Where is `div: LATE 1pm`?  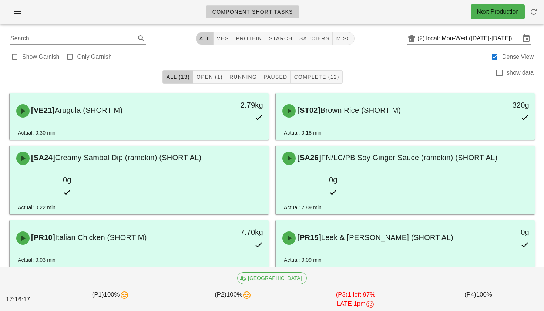 div: LATE 1pm is located at coordinates (355, 304).